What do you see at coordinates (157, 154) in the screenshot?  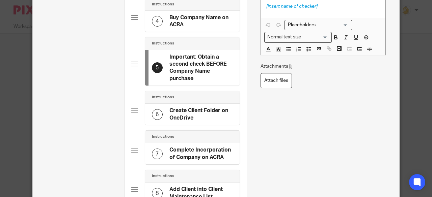 I see `div: 7` at bounding box center [157, 154].